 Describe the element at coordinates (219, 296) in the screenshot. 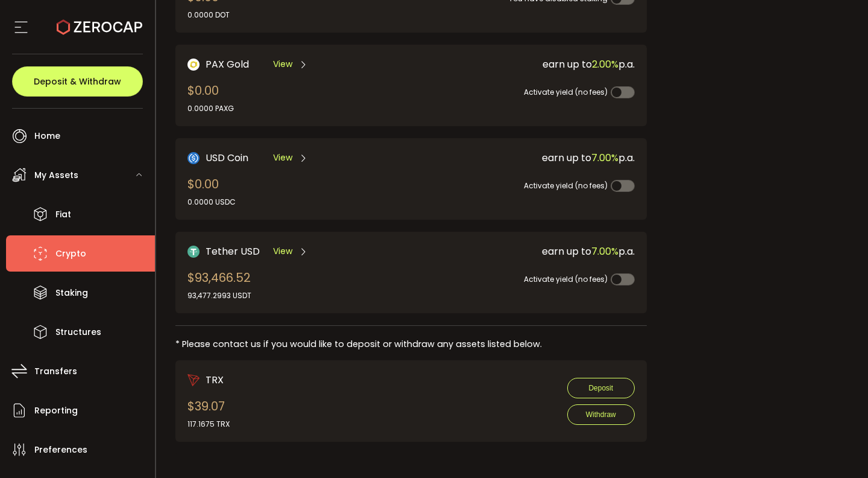

I see `div: 93,477.2993 USDT` at that location.